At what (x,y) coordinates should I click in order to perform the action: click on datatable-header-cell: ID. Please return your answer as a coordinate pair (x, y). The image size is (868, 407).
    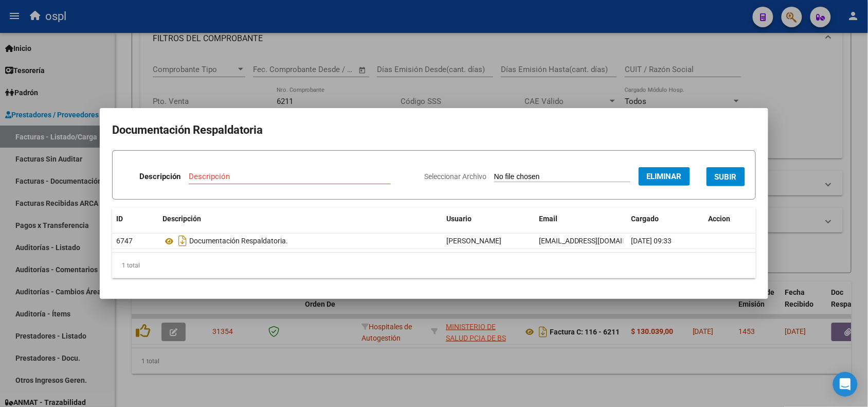
    Looking at the image, I should click on (135, 219).